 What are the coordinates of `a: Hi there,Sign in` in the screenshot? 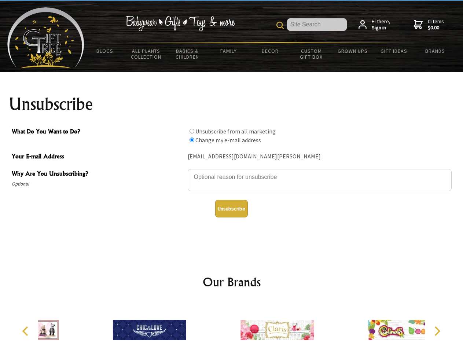 It's located at (374, 25).